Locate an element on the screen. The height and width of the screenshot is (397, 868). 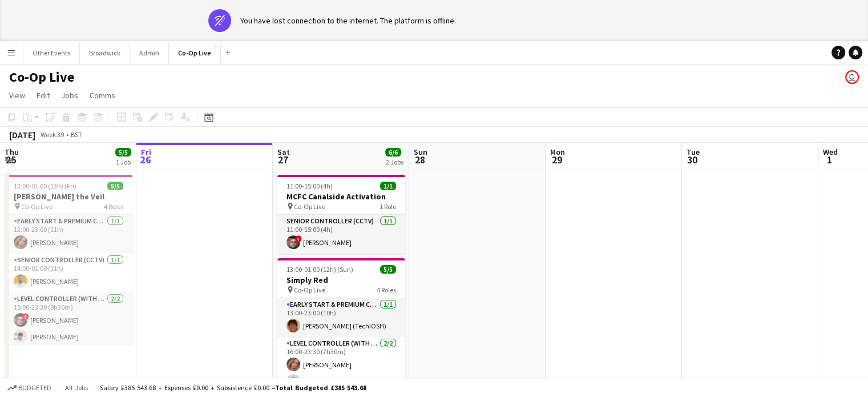
span: 28 is located at coordinates (419, 159).